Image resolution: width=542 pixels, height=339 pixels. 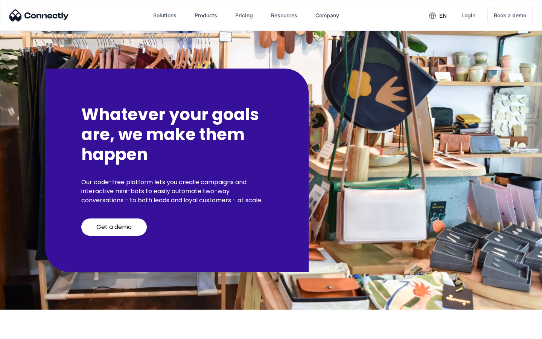 I want to click on div: Products, so click(x=206, y=15).